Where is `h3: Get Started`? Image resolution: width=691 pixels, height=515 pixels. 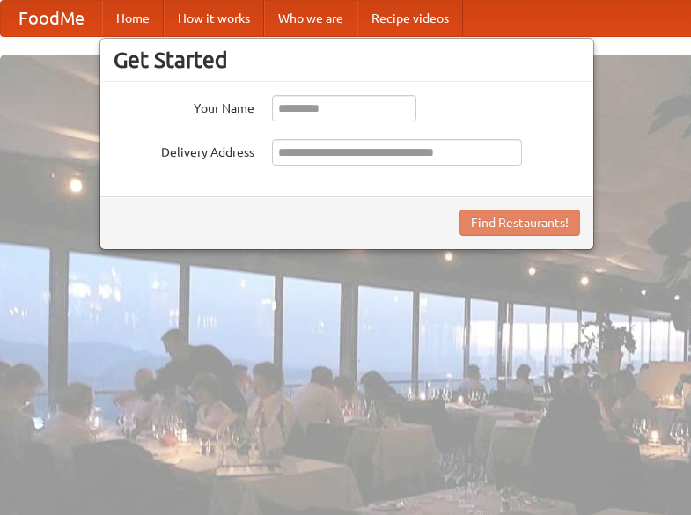
h3: Get Started is located at coordinates (347, 60).